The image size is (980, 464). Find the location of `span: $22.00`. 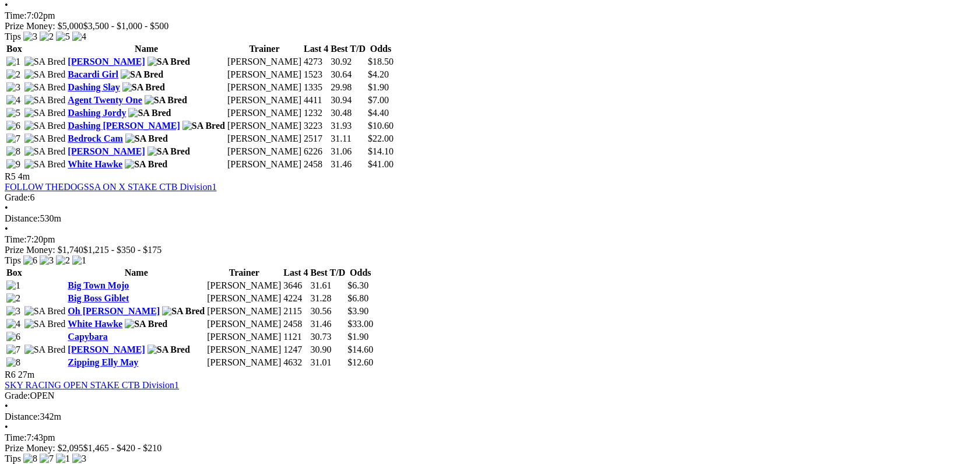

span: $22.00 is located at coordinates (380, 138).